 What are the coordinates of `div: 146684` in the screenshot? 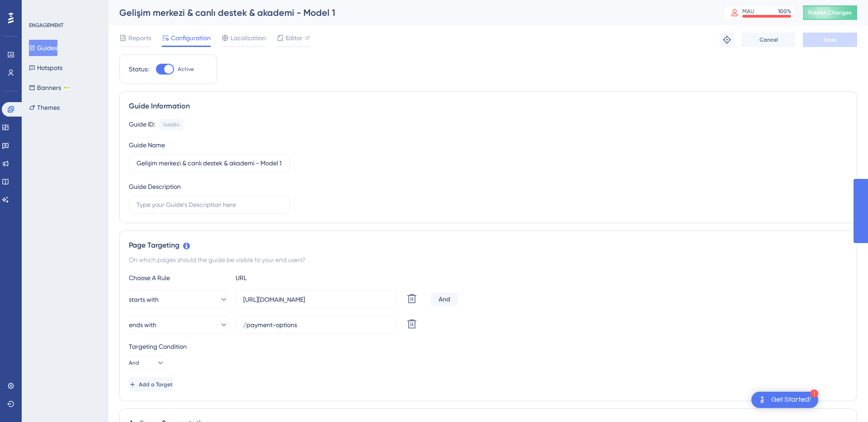 It's located at (171, 125).